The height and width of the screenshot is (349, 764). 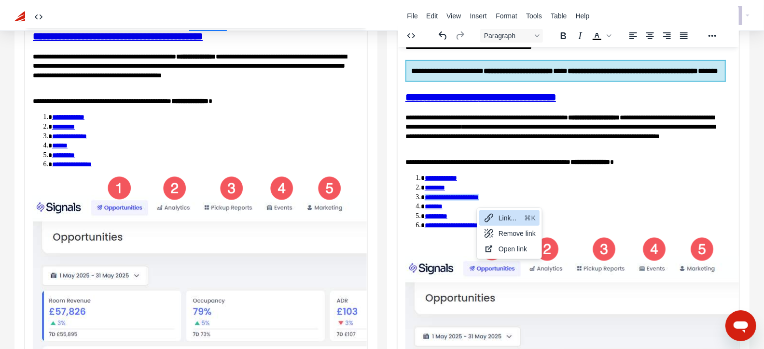 I want to click on span: Insert, so click(x=479, y=16).